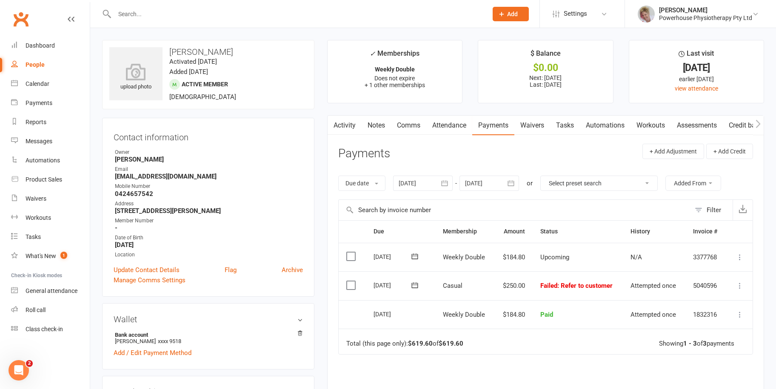 Image resolution: width=776 pixels, height=389 pixels. I want to click on div: Address, so click(209, 204).